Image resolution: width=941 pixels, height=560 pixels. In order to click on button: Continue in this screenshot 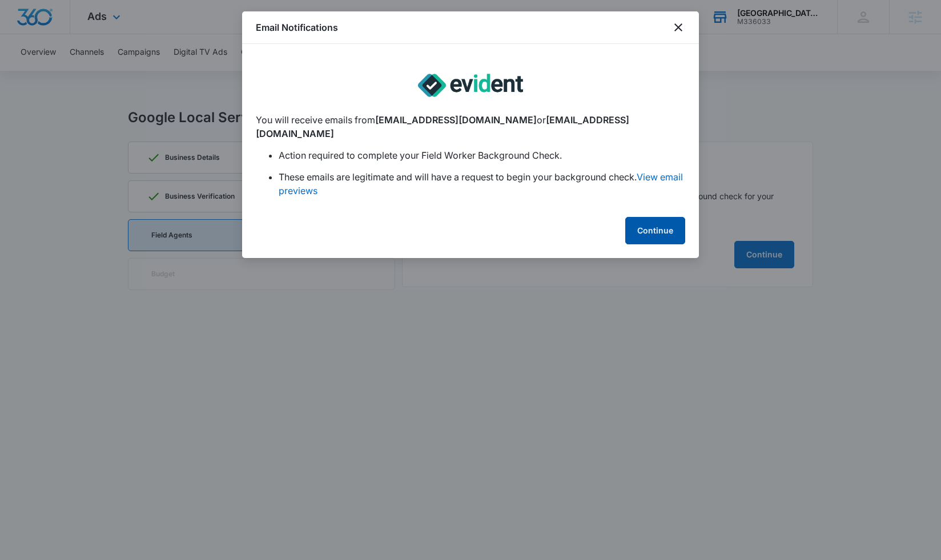, I will do `click(655, 230)`.